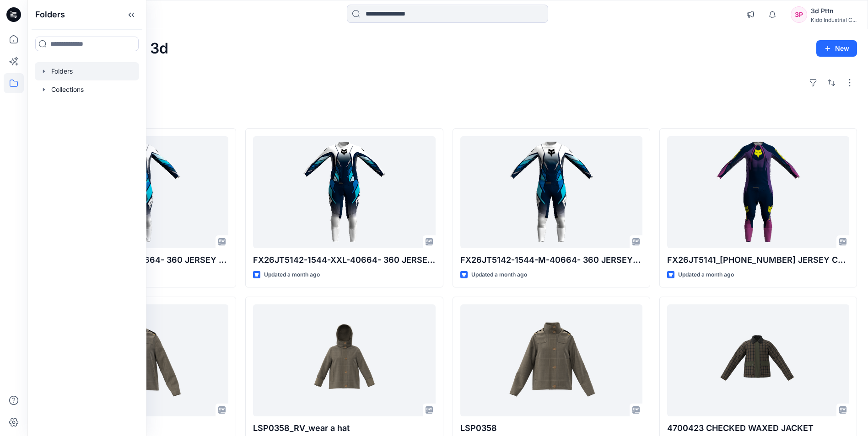  What do you see at coordinates (344, 260) in the screenshot?
I see `p: FX26JT5142-1544-XXL-40664- 360 JERSEY CORE GRAPHIC` at bounding box center [344, 260].